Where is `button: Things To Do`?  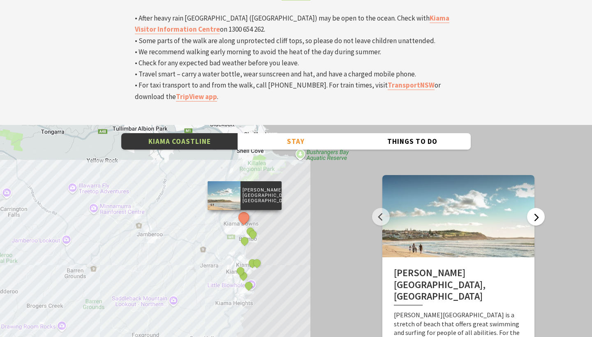 button: Things To Do is located at coordinates (412, 141).